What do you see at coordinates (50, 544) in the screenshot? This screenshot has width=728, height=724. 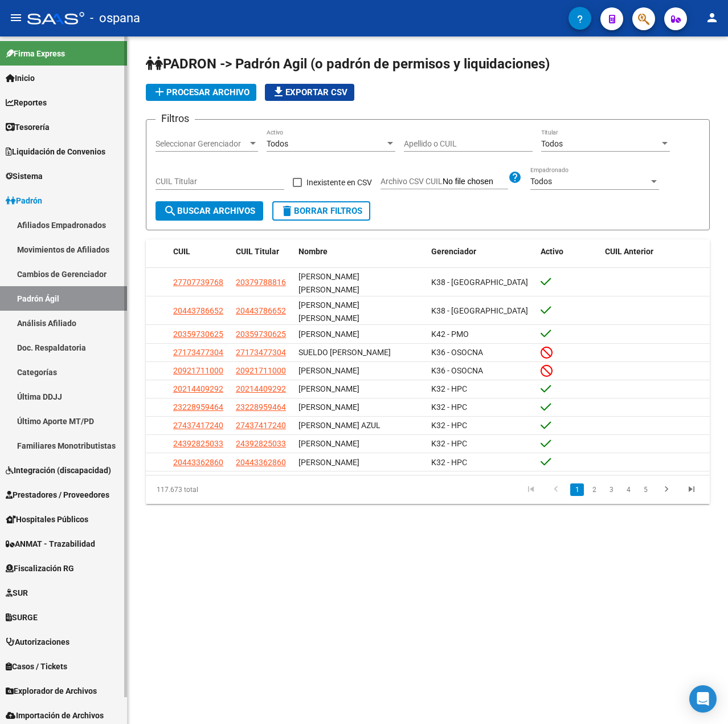 I see `span: ANMAT - Trazabilidad` at bounding box center [50, 544].